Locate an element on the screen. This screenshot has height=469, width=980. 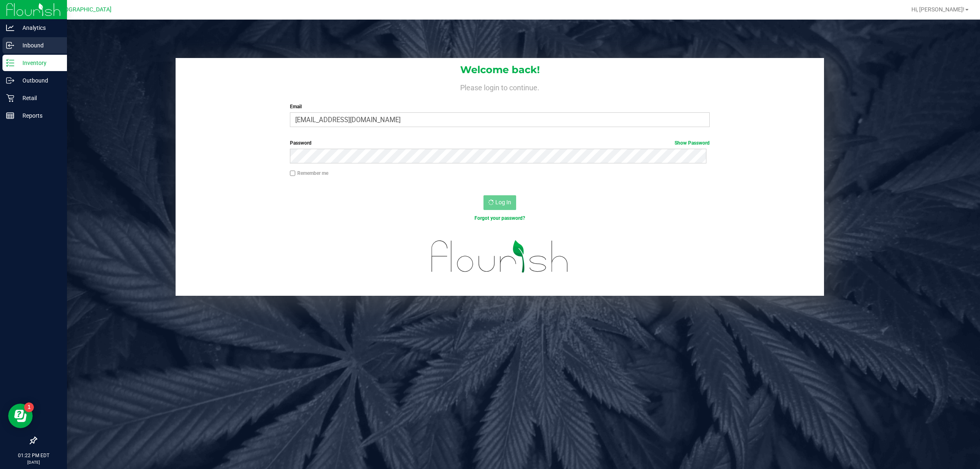
inline-svg: Outbound is located at coordinates (10, 80).